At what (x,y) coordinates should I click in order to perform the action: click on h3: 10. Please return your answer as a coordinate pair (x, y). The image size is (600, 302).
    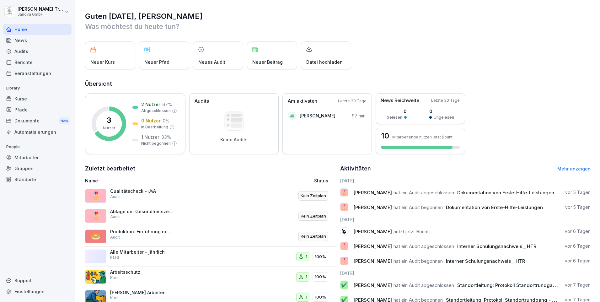
    Looking at the image, I should click on (385, 136).